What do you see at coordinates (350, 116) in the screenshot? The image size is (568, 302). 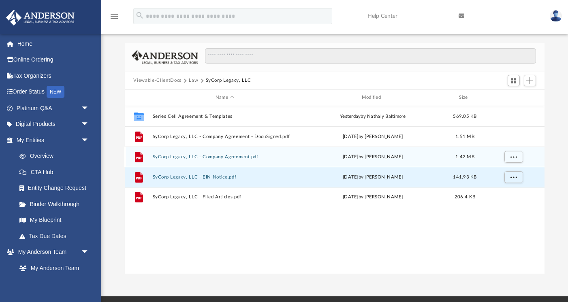 I see `span: yesterday` at bounding box center [350, 116].